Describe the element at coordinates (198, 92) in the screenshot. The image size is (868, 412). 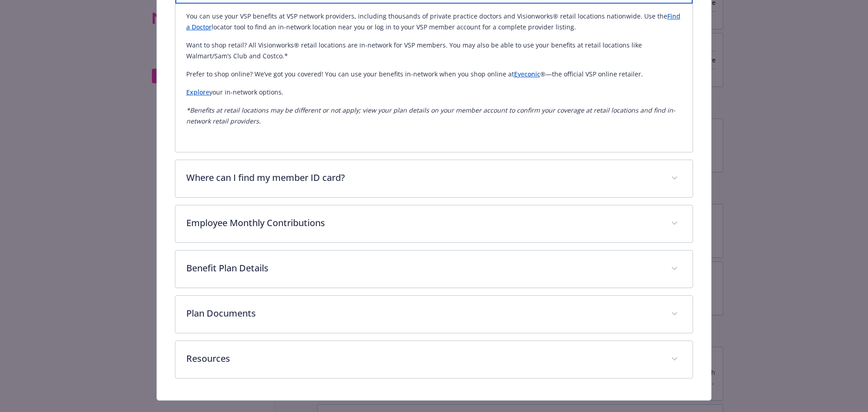
I see `a: Explore` at that location.